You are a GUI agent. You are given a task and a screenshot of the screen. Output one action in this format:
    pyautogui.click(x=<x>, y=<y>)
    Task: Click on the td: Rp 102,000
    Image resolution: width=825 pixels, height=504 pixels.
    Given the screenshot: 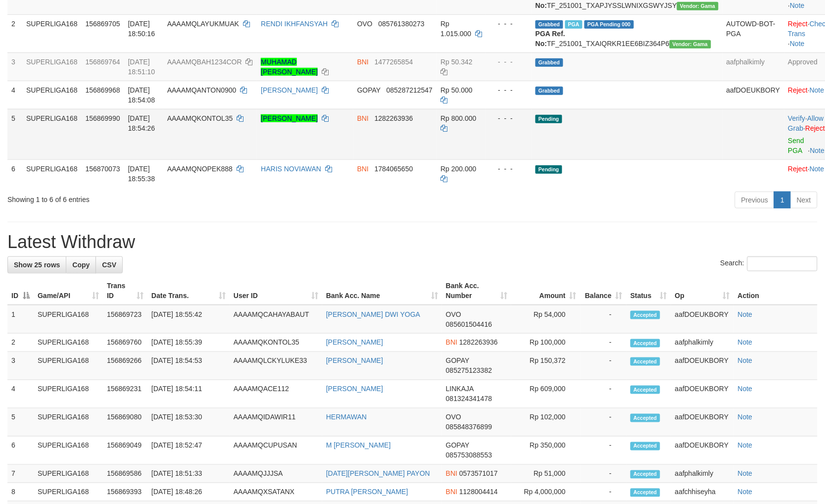 What is the action you would take?
    pyautogui.click(x=546, y=422)
    